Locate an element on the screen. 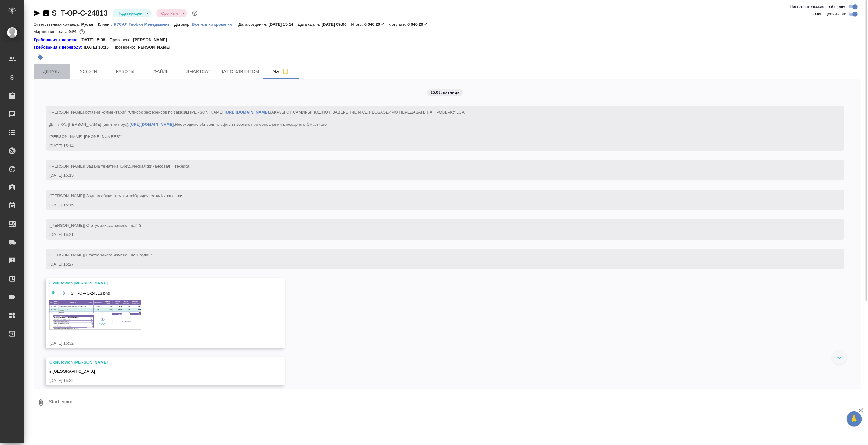  p: 94% is located at coordinates (73, 31).